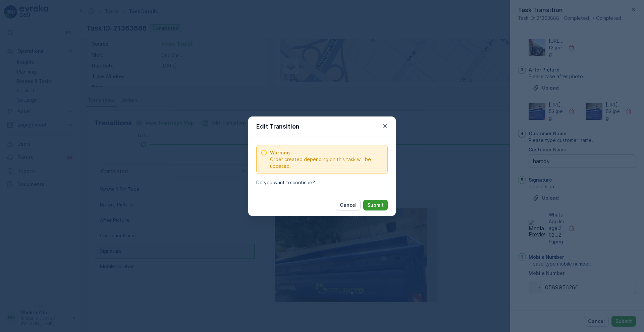 Image resolution: width=644 pixels, height=332 pixels. I want to click on p: Submit, so click(376, 205).